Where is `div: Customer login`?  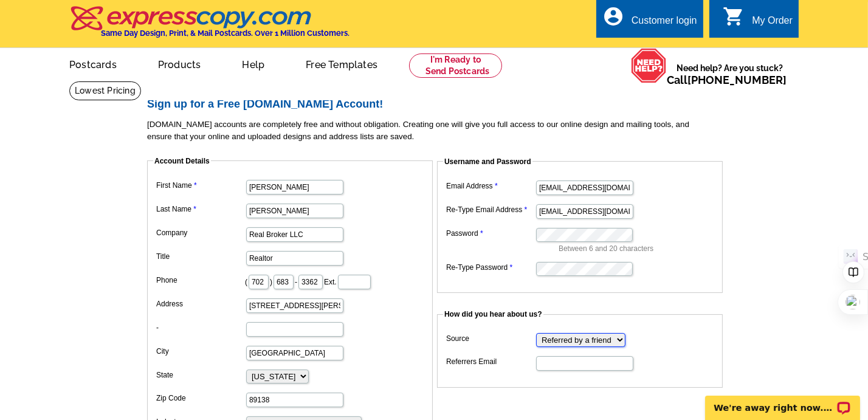 div: Customer login is located at coordinates (664, 24).